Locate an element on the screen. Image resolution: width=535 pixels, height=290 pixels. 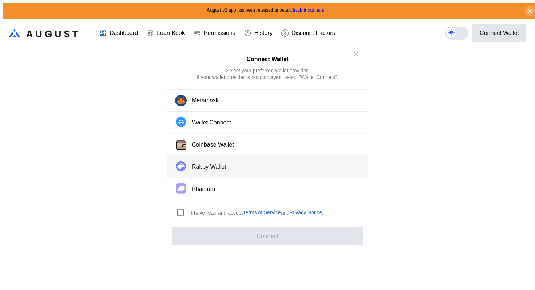
div: Coinbase Wallet is located at coordinates (213, 145).